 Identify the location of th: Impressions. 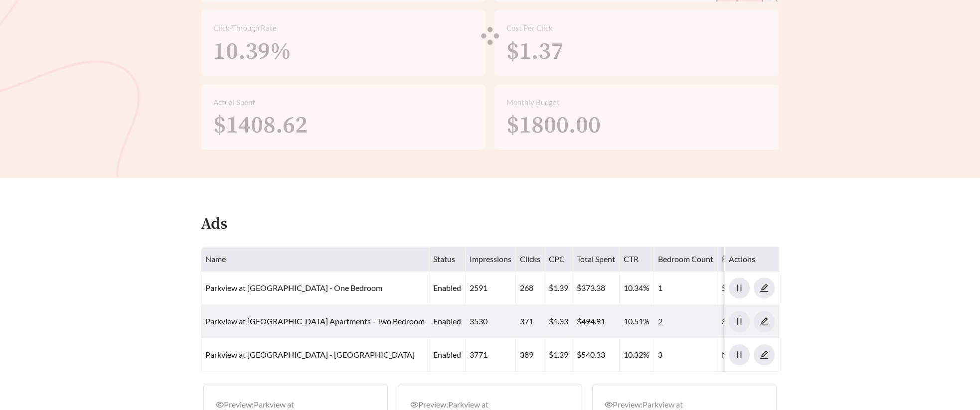
(490, 259).